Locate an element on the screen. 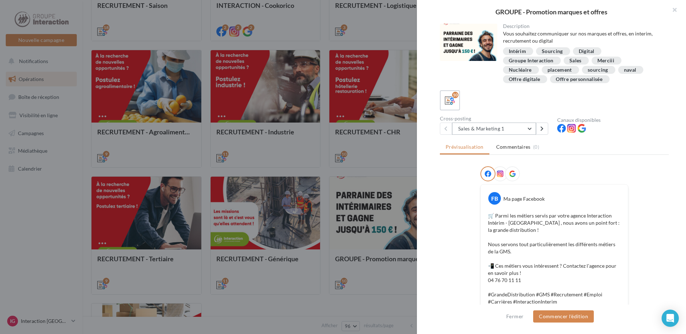 The width and height of the screenshot is (686, 334). div: Nucléaire is located at coordinates (520, 70).